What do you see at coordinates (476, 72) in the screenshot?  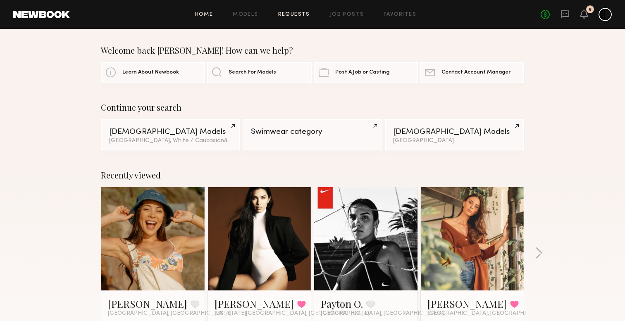 I see `span: Contact Account Manager` at bounding box center [476, 72].